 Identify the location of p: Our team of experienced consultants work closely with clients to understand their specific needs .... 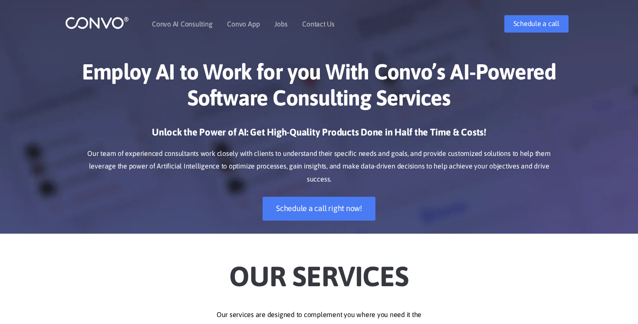
(319, 167).